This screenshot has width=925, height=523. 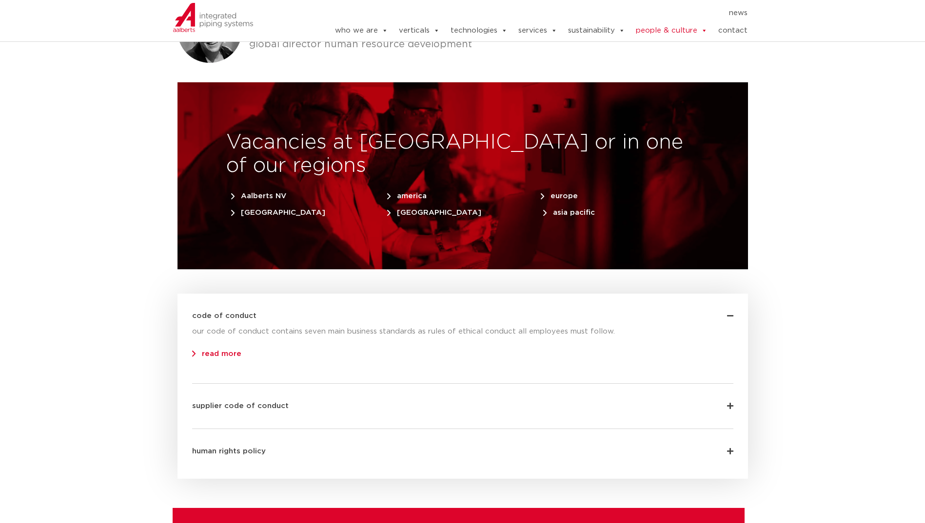 What do you see at coordinates (266, 193) in the screenshot?
I see `a: Aalberts NV` at bounding box center [266, 193].